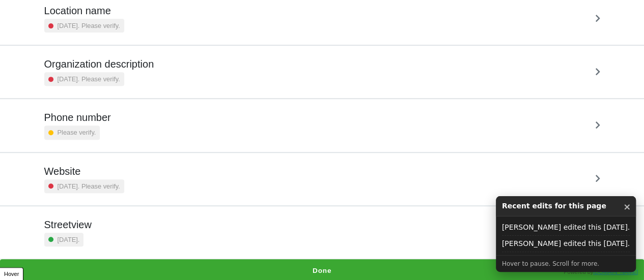  What do you see at coordinates (565, 263) in the screenshot?
I see `div: Hover to pause. Scroll for more.` at bounding box center [565, 263].